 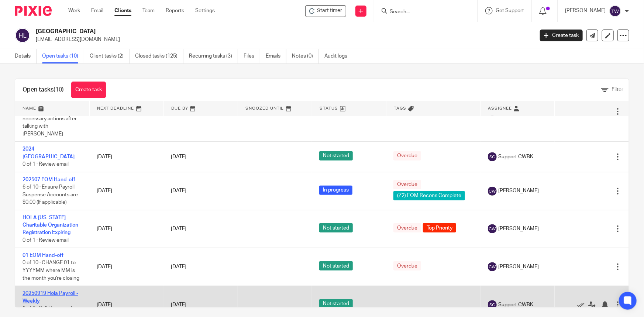 I want to click on span: (10), so click(x=59, y=90).